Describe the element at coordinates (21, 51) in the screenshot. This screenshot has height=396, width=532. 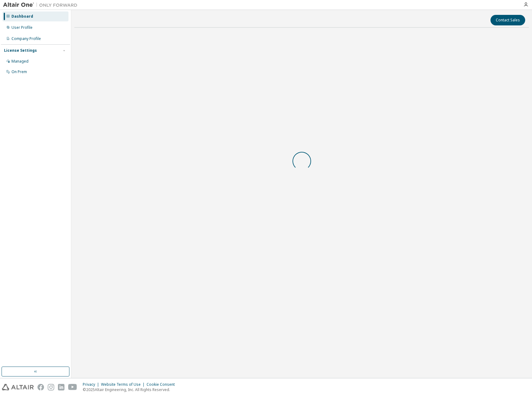
I see `div: License Settings` at that location.